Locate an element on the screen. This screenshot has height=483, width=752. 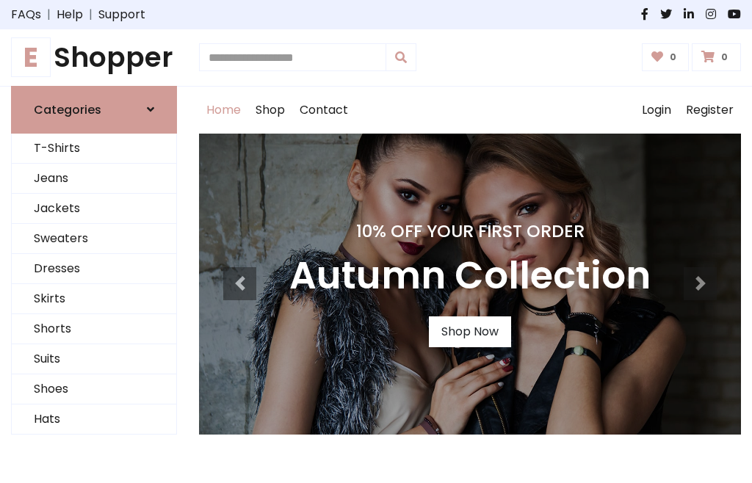
a: Shop Now is located at coordinates (470, 332).